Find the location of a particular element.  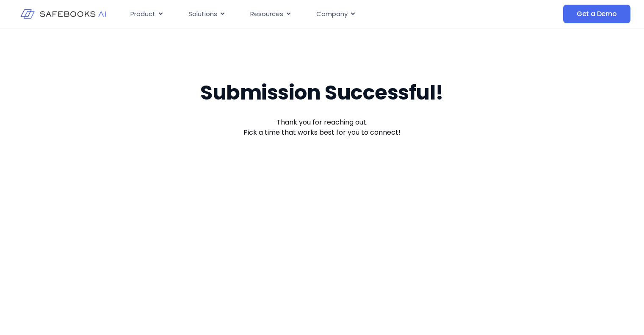

span: Solutions is located at coordinates (203, 14).